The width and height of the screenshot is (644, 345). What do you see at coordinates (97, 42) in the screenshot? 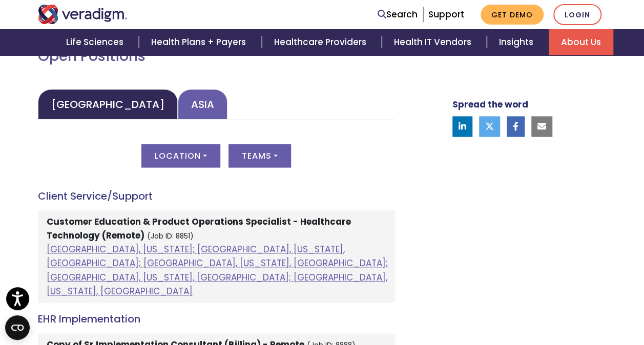
I see `a: Life Sciences` at bounding box center [97, 42].